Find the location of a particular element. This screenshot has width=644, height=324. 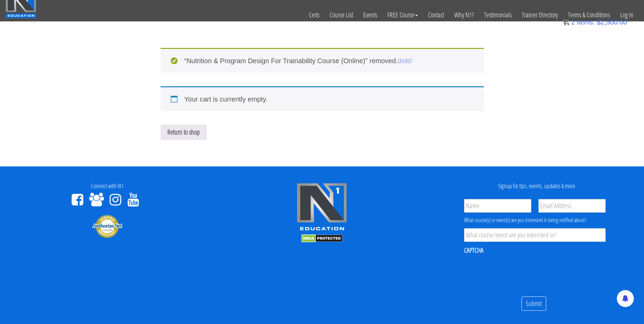

a: Return to shop is located at coordinates (184, 132).